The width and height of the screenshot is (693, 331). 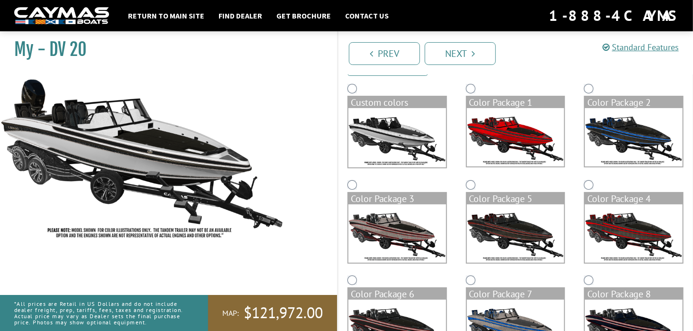 I want to click on span: MAP:, so click(x=230, y=313).